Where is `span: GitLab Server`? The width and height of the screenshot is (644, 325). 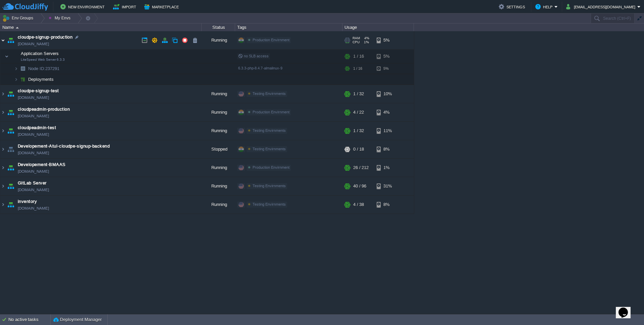 span: GitLab Server is located at coordinates (32, 183).